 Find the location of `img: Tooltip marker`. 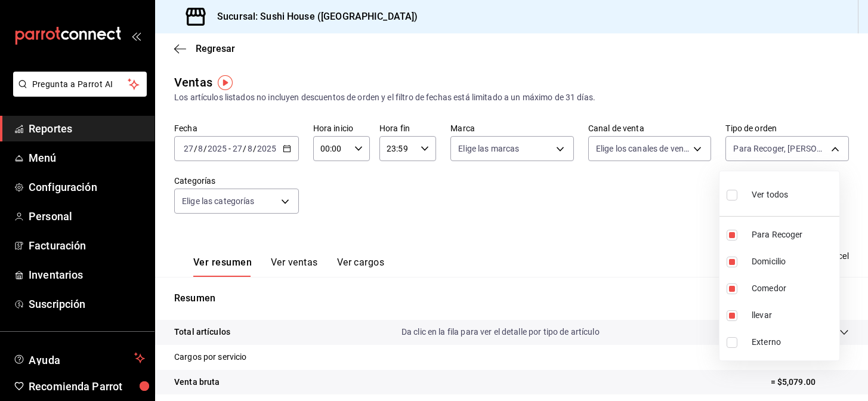

img: Tooltip marker is located at coordinates (225, 82).